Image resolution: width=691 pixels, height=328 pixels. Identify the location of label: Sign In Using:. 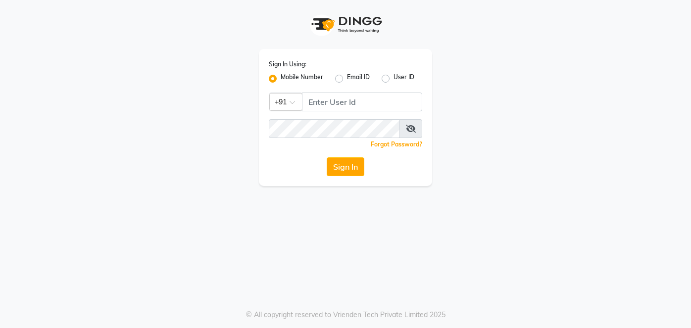
(288, 64).